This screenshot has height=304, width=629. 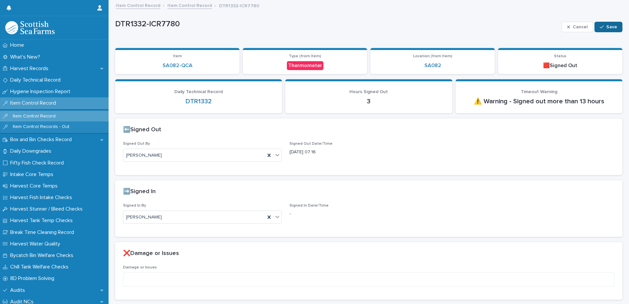 What do you see at coordinates (48, 209) in the screenshot?
I see `p: Harvest Stunner / Bleed Checks` at bounding box center [48, 209].